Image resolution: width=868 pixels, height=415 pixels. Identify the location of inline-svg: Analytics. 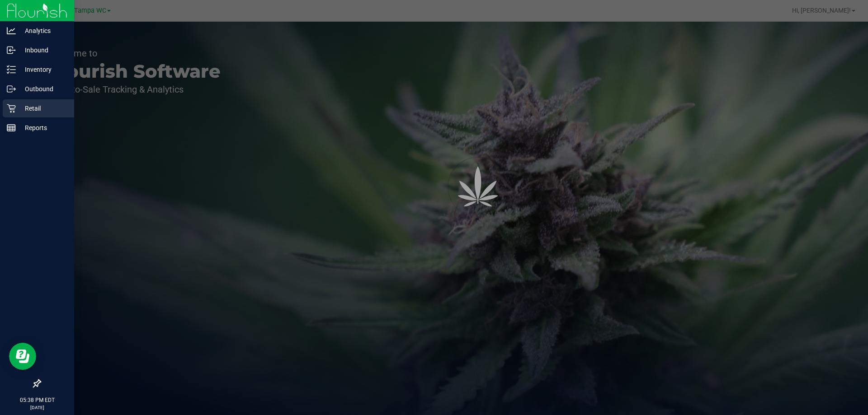
(11, 30).